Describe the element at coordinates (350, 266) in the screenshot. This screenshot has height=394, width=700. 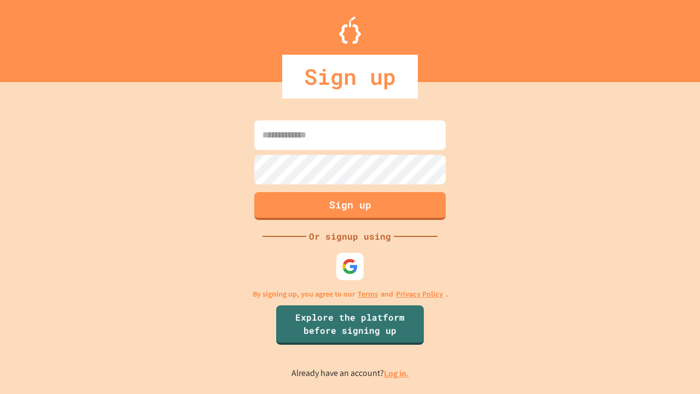
I see `img: google-icon.svg` at that location.